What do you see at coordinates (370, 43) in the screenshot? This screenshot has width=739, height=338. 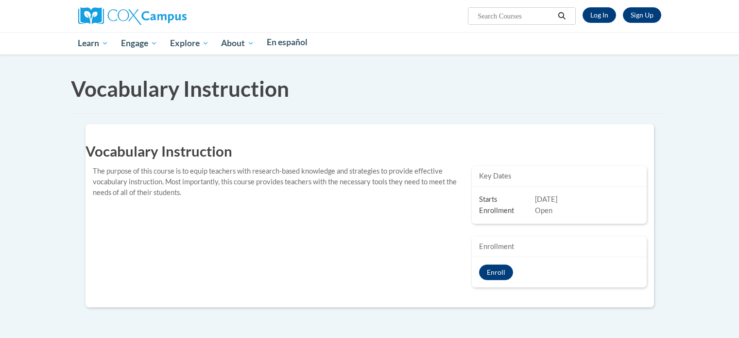 I see `div: Main menu` at bounding box center [370, 43].